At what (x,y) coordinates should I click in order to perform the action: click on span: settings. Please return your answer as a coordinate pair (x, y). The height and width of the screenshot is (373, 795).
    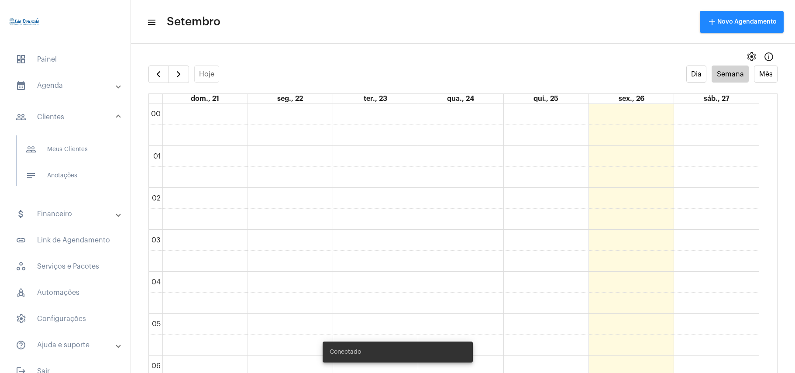
    Looking at the image, I should click on (751, 57).